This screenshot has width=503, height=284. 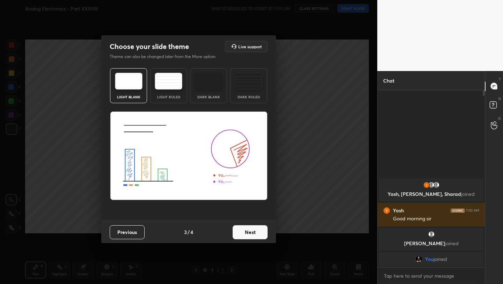 I want to click on img: darkRuledTheme.de295e13.svg, so click(x=249, y=81).